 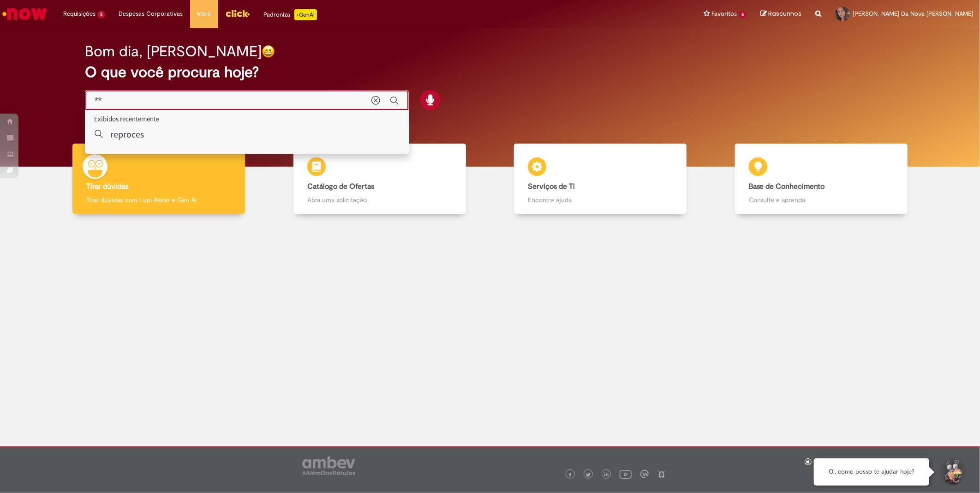 What do you see at coordinates (158, 178) in the screenshot?
I see `a: Tirar dúvidas Tirar dúvidas com Lupi Assist e Gen Ai` at bounding box center [158, 178].